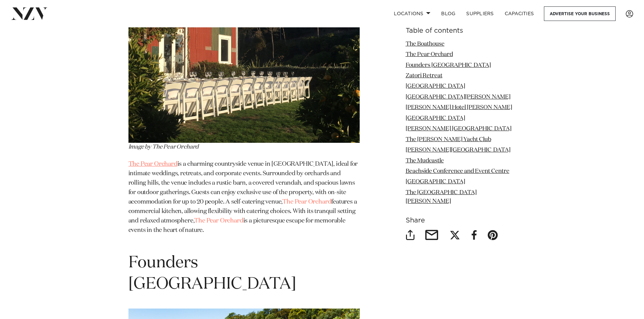 This screenshot has width=644, height=319. What do you see at coordinates (448, 14) in the screenshot?
I see `a: BLOG` at bounding box center [448, 14].